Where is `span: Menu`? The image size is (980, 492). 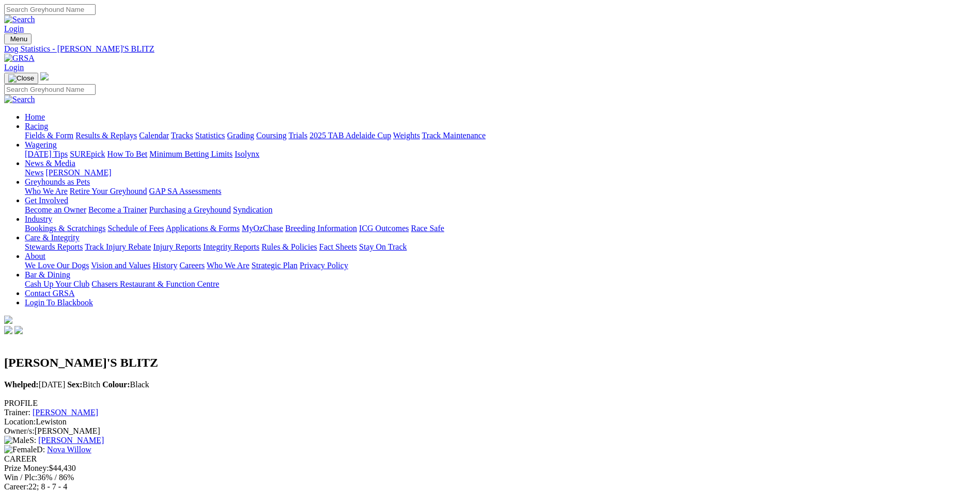
span: Menu is located at coordinates (19, 39).